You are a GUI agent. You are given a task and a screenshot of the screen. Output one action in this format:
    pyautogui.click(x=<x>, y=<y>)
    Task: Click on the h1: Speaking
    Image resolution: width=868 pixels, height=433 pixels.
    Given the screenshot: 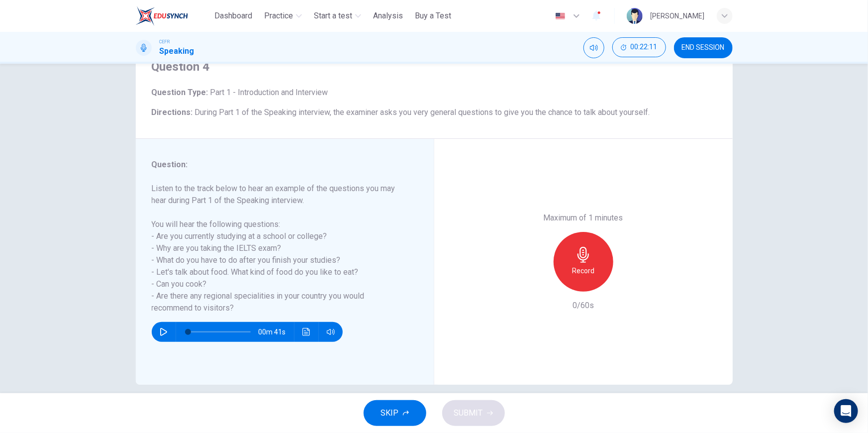 What is the action you would take?
    pyautogui.click(x=177, y=51)
    